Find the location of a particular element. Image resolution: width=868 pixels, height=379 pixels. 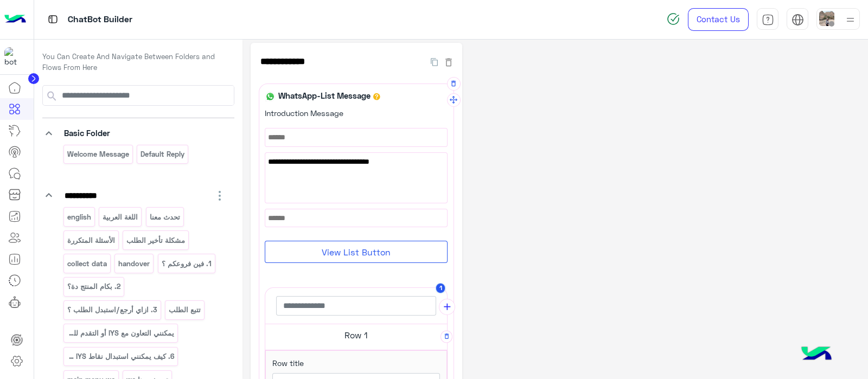

button: Duplicate Flow is located at coordinates (434, 61).